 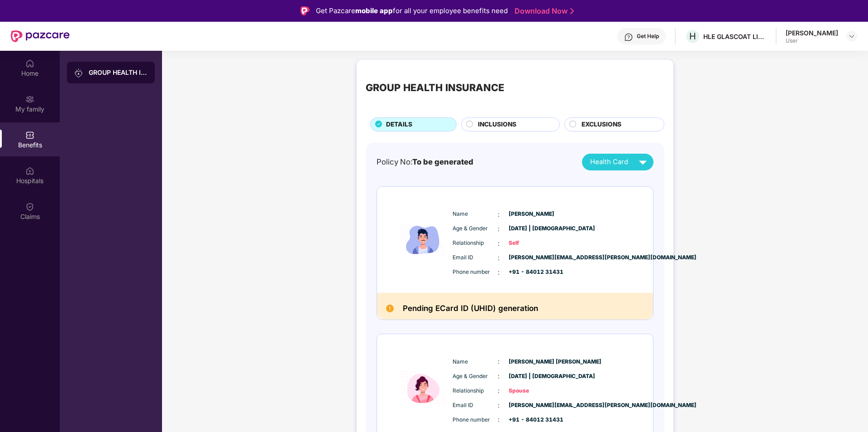 I want to click on span: EXCLUSIONS, so click(x=602, y=125).